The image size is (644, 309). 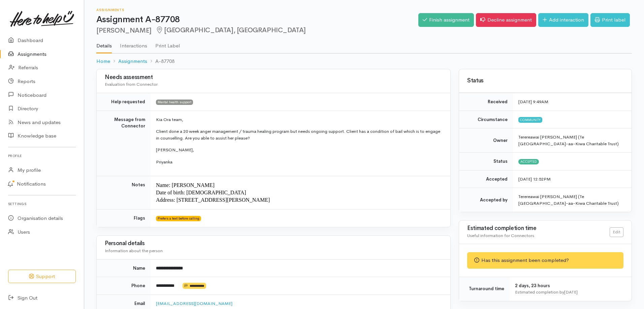 What do you see at coordinates (563, 20) in the screenshot?
I see `a: Add interaction` at bounding box center [563, 20].